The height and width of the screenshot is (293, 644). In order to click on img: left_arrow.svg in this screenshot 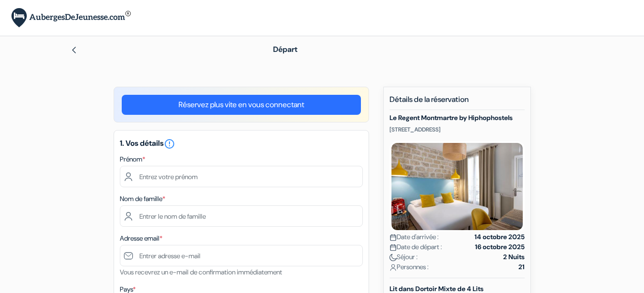, I will do `click(74, 50)`.